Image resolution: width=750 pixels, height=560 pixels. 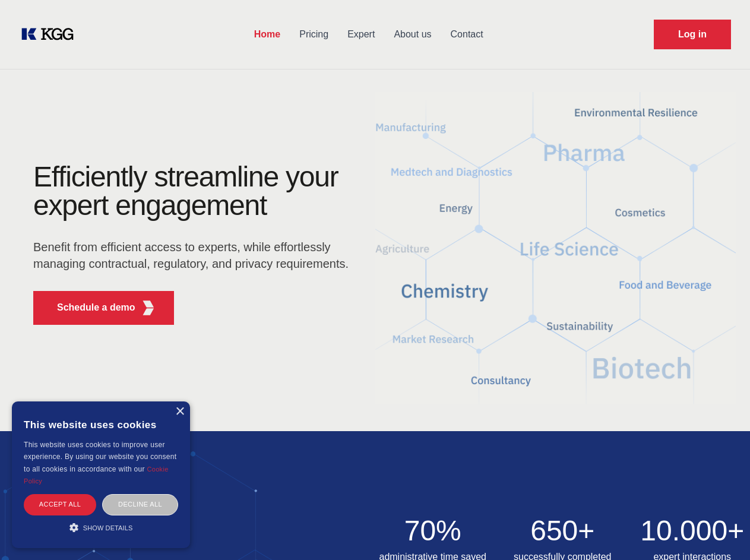 I want to click on p: Schedule a demo, so click(x=96, y=307).